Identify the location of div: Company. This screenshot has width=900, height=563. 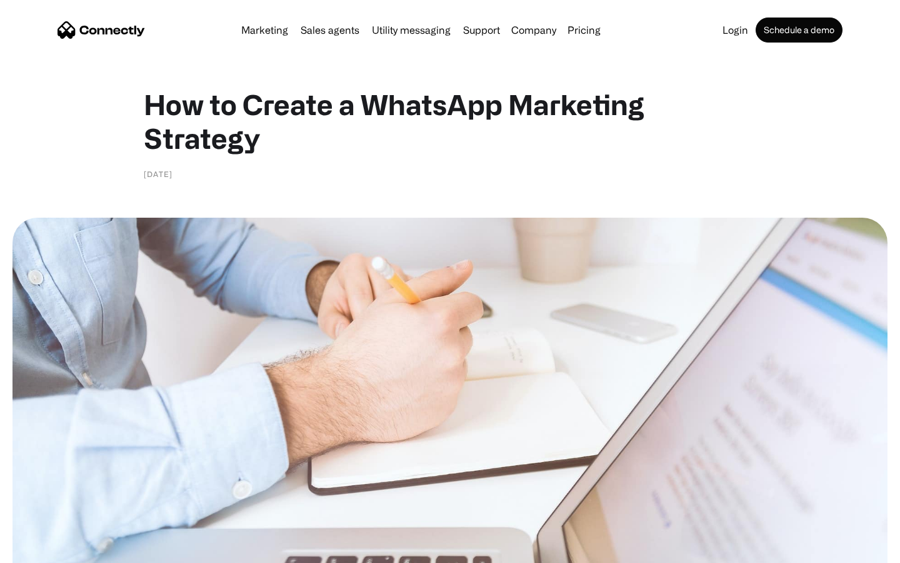
(534, 30).